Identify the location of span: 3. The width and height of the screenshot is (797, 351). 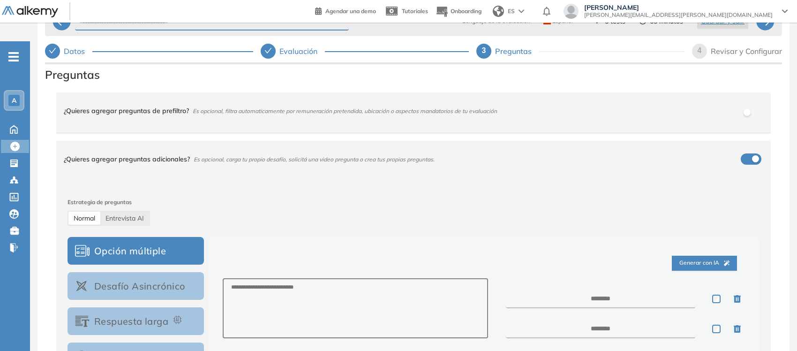
(484, 50).